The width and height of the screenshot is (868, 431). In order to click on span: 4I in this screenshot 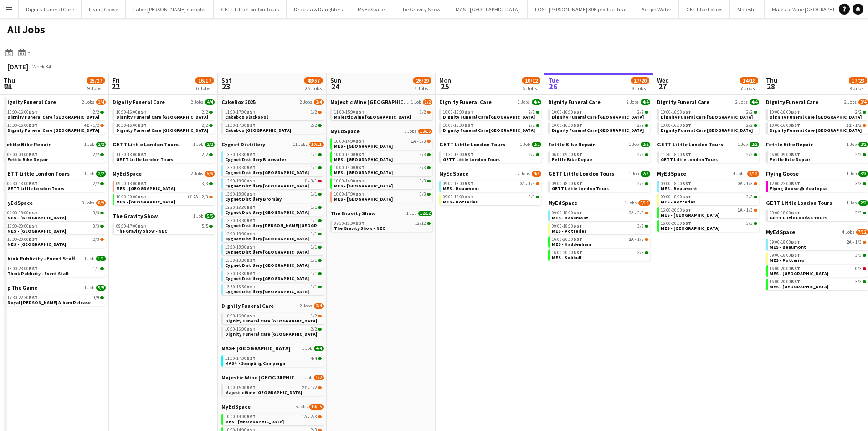, I will do `click(87, 125)`.